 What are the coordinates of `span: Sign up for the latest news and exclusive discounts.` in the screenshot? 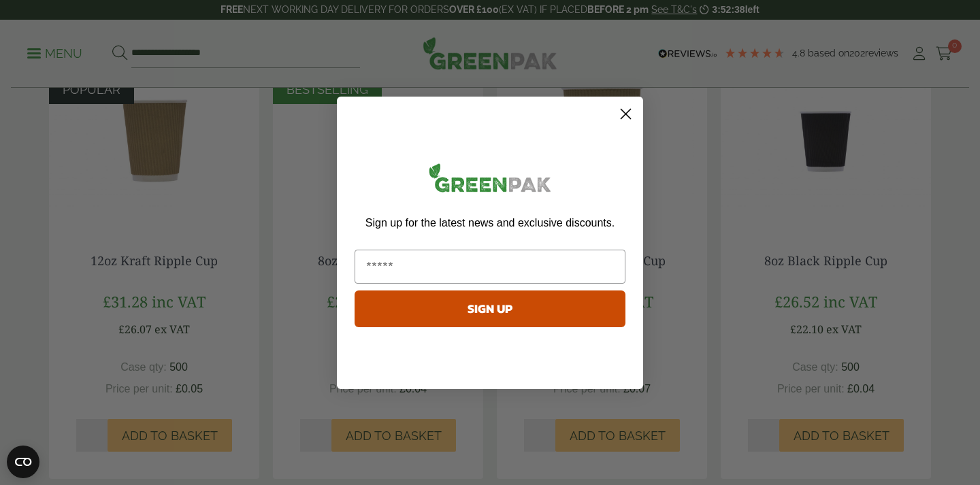 It's located at (490, 222).